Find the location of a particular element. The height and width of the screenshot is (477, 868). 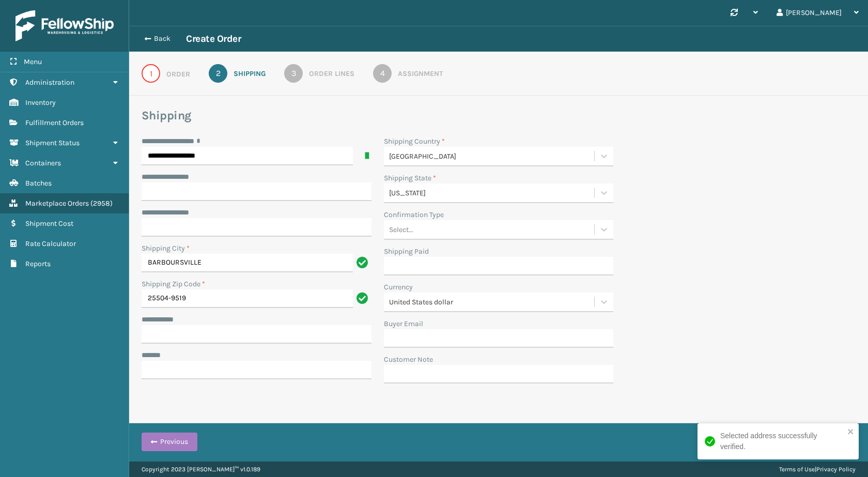

label: Shipping State is located at coordinates (410, 178).